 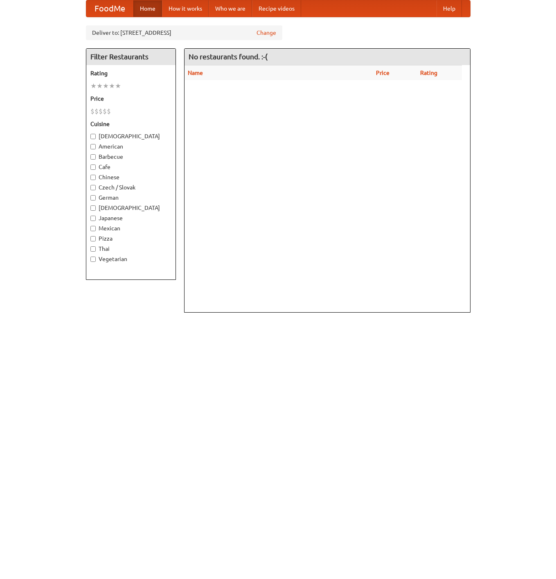 I want to click on input: Vegetarian, so click(x=93, y=259).